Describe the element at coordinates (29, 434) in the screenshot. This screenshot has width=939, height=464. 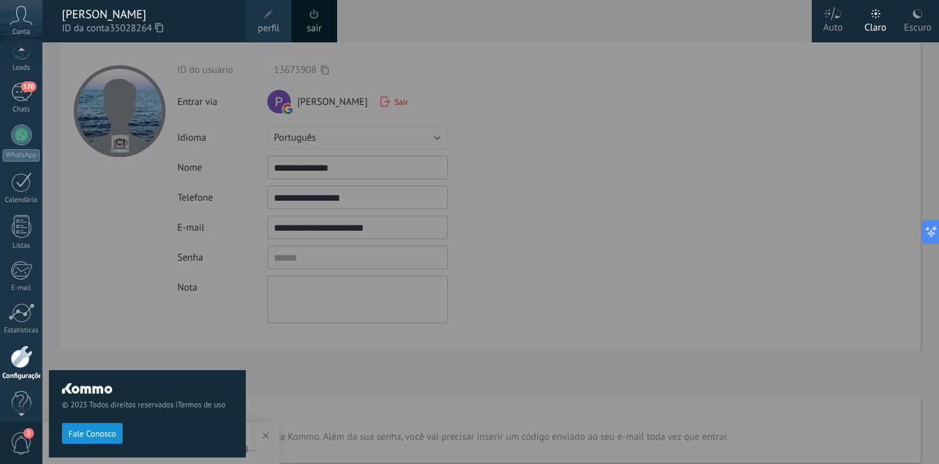
I see `span: 2` at that location.